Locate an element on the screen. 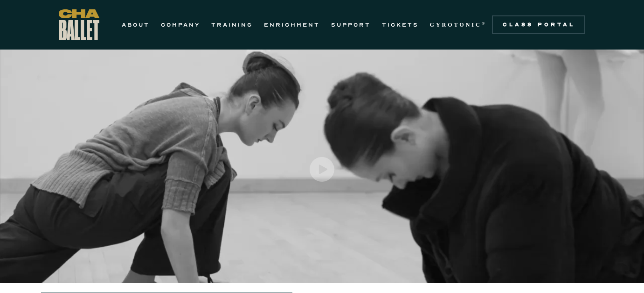 The image size is (644, 293). a: TRAINING is located at coordinates (232, 25).